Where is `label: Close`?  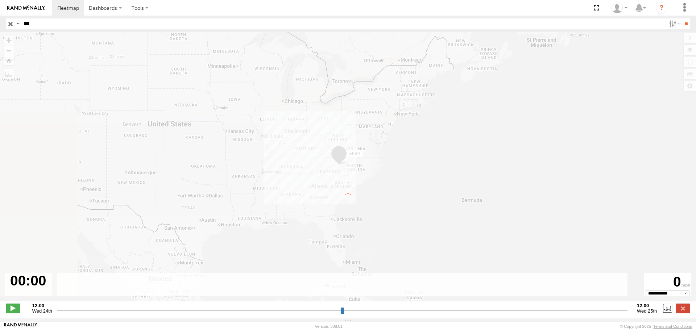 label: Close is located at coordinates (683, 309).